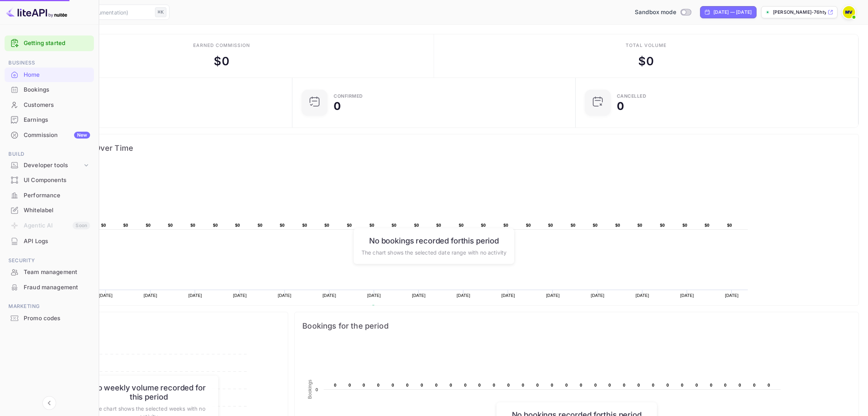 The height and width of the screenshot is (416, 868). Describe the element at coordinates (49, 403) in the screenshot. I see `button: Collapse navigation` at that location.